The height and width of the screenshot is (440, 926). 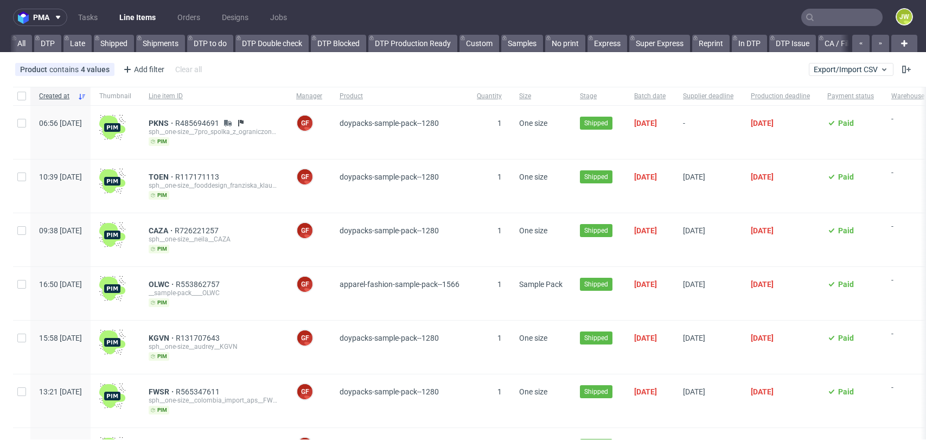 What do you see at coordinates (214, 400) in the screenshot?
I see `div: sph__one-size__colombia_import_aps__FWSR` at bounding box center [214, 400].